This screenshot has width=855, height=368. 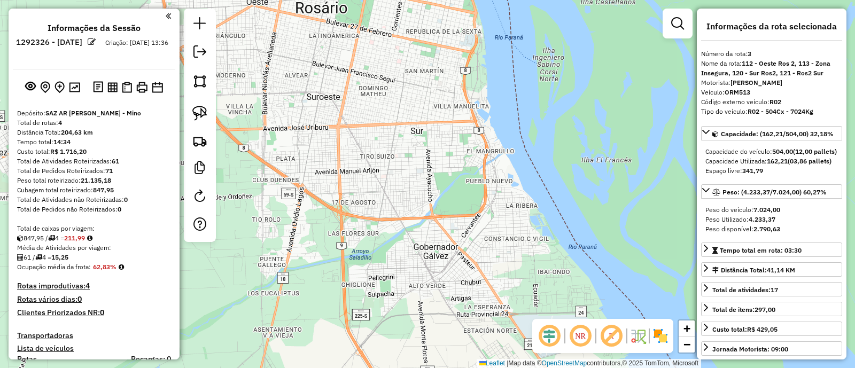 What do you see at coordinates (94, 229) in the screenshot?
I see `div: Total de caixas por viagem:` at bounding box center [94, 229].